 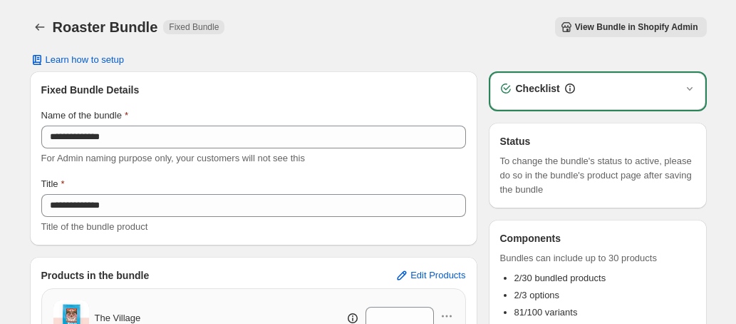 I want to click on span: 2/30 bundled products, so click(x=560, y=277).